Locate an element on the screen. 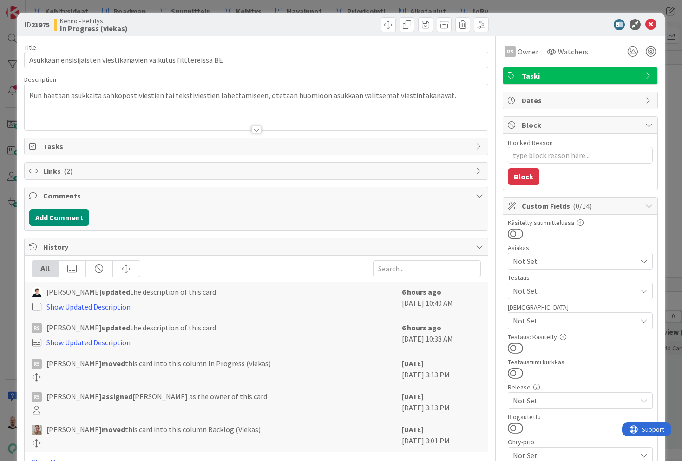 The image size is (682, 461). span: Custom Fields is located at coordinates (582, 206).